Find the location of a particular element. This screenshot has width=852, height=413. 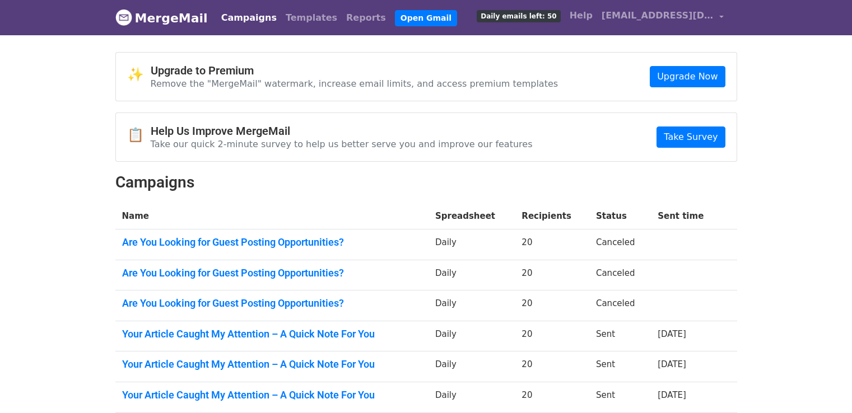

a: Upgrade Now is located at coordinates (687, 77).